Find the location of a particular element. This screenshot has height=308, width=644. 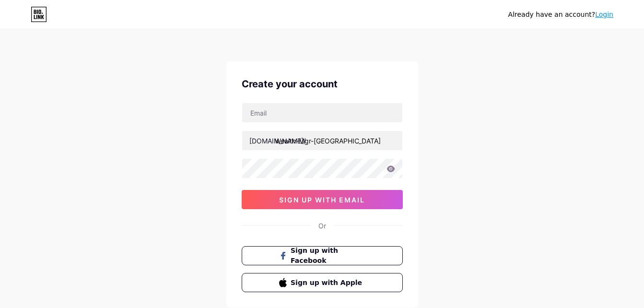

span: Sign up with Facebook is located at coordinates (328, 256).